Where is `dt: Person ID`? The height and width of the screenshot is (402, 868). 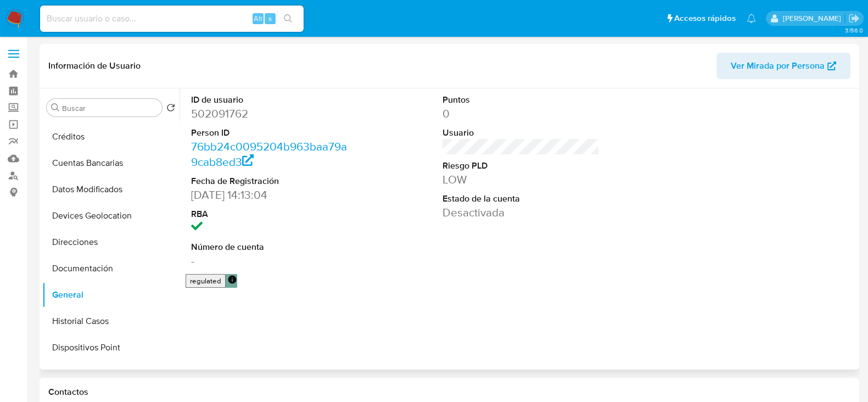 dt: Person ID is located at coordinates (270, 133).